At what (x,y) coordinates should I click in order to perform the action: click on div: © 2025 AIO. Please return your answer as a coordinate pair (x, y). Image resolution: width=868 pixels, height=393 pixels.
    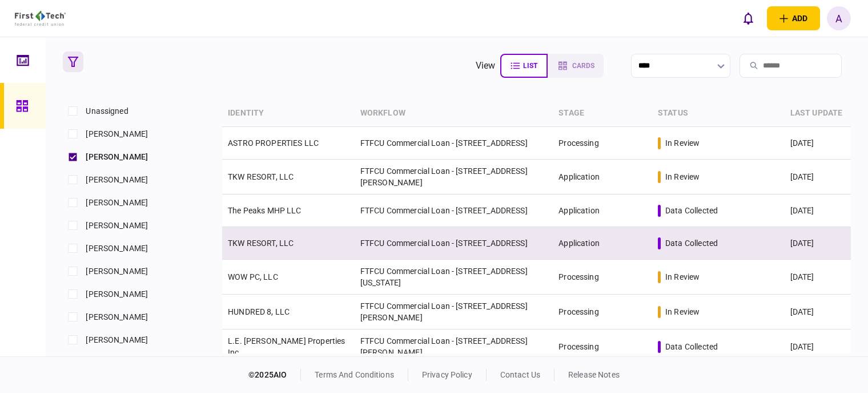
    Looking at the image, I should click on (274, 375).